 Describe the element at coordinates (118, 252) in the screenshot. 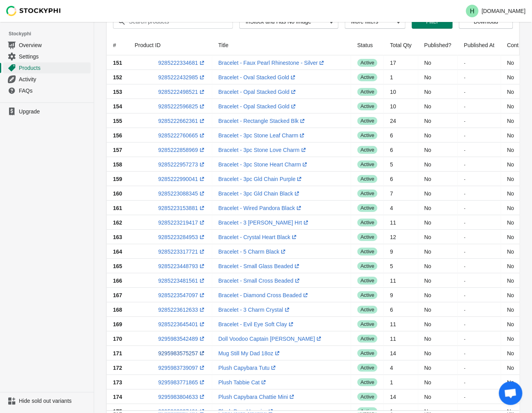

I see `span: 164` at that location.